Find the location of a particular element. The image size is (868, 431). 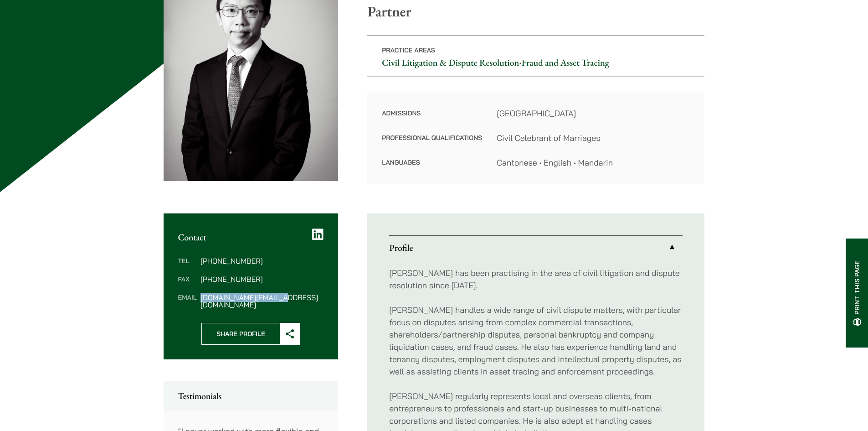

button: Share Profile is located at coordinates (251, 334).